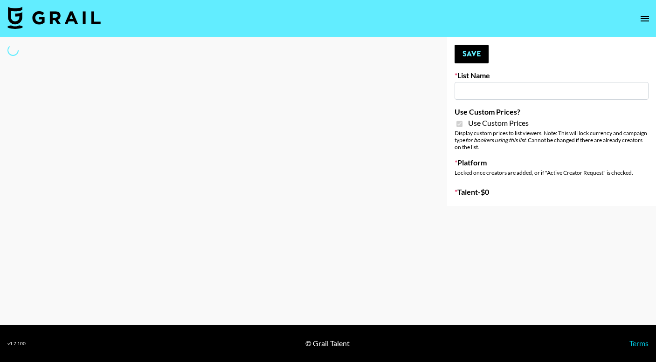  Describe the element at coordinates (645, 19) in the screenshot. I see `button: open drawer` at that location.